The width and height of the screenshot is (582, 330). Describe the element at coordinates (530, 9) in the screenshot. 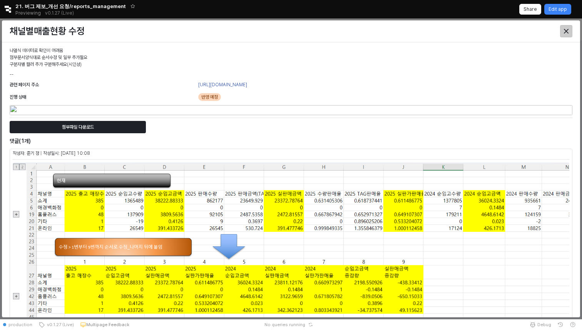

I see `p: Share` at that location.